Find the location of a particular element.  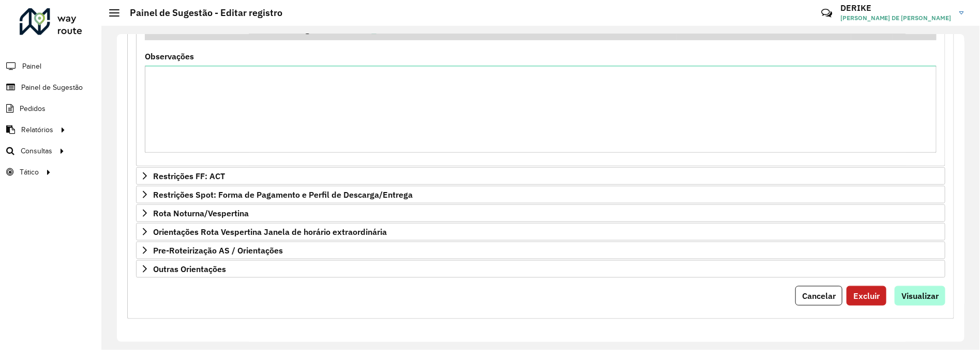

h2: Painel de Sugestão - Editar registro is located at coordinates (200, 13).